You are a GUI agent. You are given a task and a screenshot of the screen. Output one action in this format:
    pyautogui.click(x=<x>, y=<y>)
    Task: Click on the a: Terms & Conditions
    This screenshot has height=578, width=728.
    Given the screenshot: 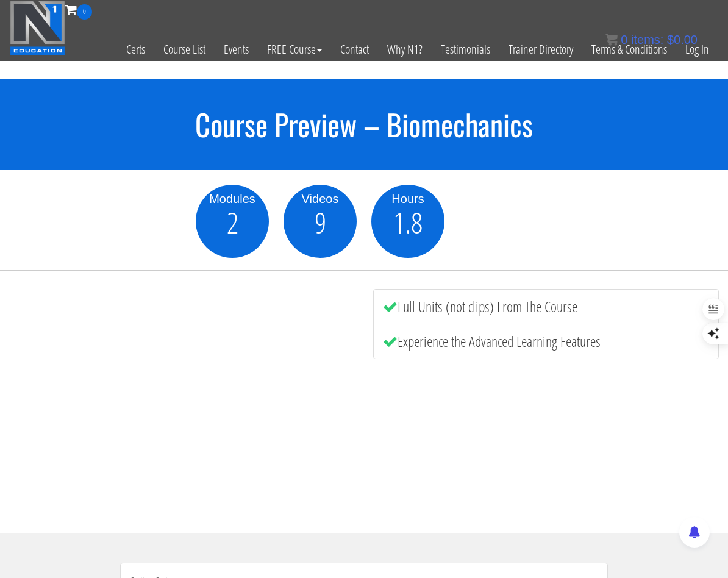 What is the action you would take?
    pyautogui.click(x=629, y=50)
    